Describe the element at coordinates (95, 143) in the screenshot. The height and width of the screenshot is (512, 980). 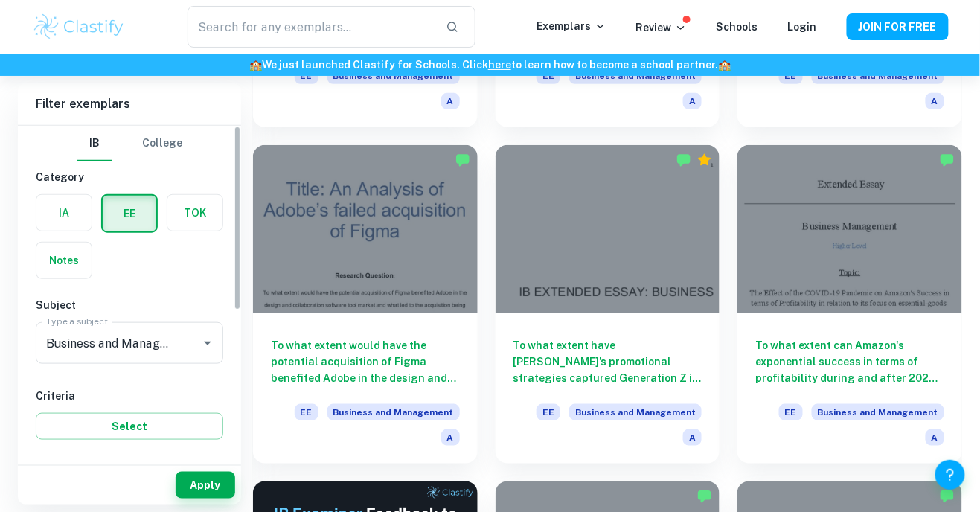
I see `button: IB` at that location.